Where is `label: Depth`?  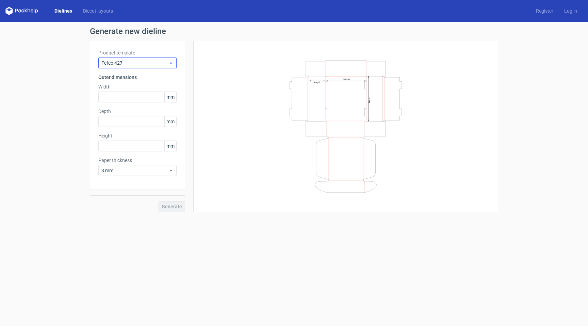
label: Depth is located at coordinates (137, 111).